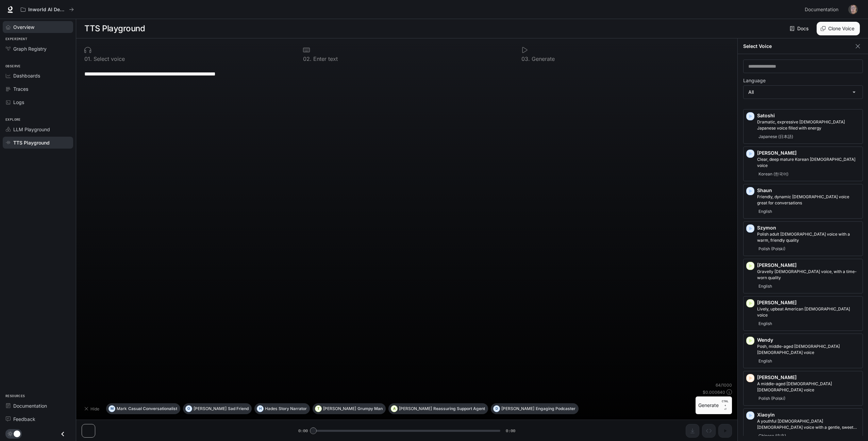 The width and height of the screenshot is (868, 441). Describe the element at coordinates (32, 143) in the screenshot. I see `span: TTS Playground` at that location.